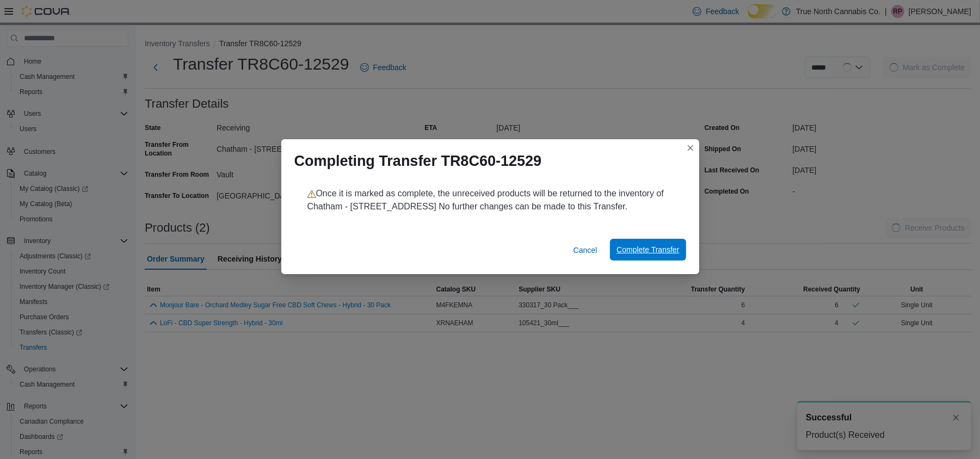  Describe the element at coordinates (647, 250) in the screenshot. I see `span: Complete Transfer` at that location.